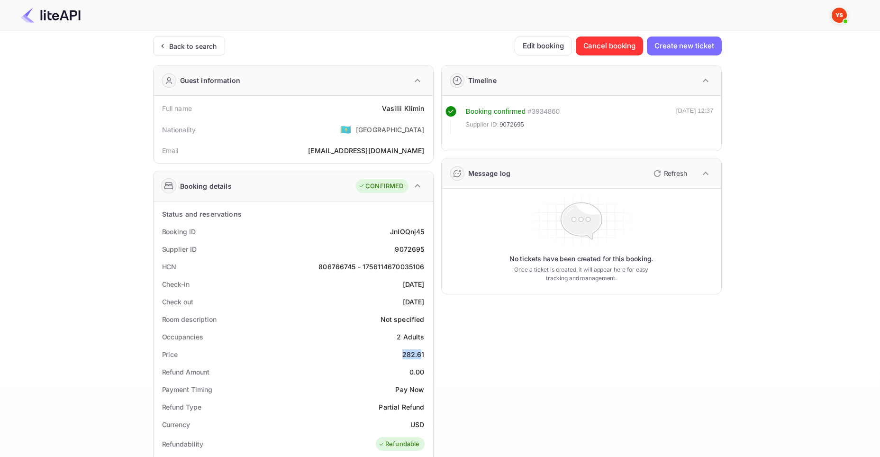 This screenshot has width=880, height=457. What do you see at coordinates (496, 111) in the screenshot?
I see `div: Booking confirmed` at bounding box center [496, 111].